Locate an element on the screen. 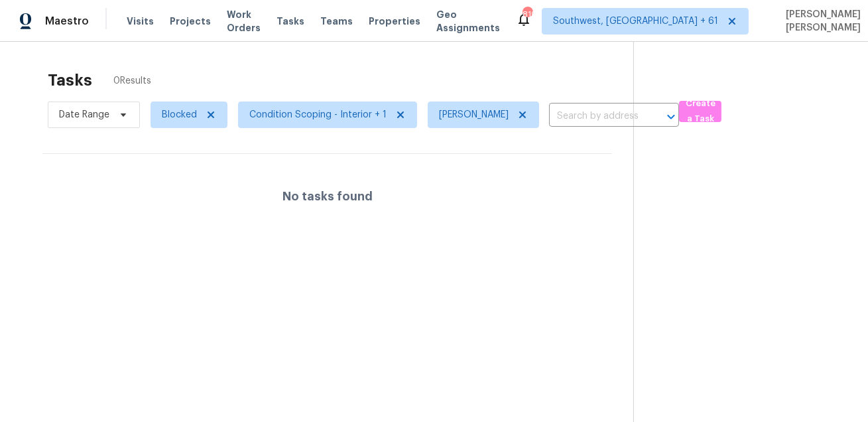 The height and width of the screenshot is (422, 868). span: Condition Scoping - Interior + 1 is located at coordinates (318, 115).